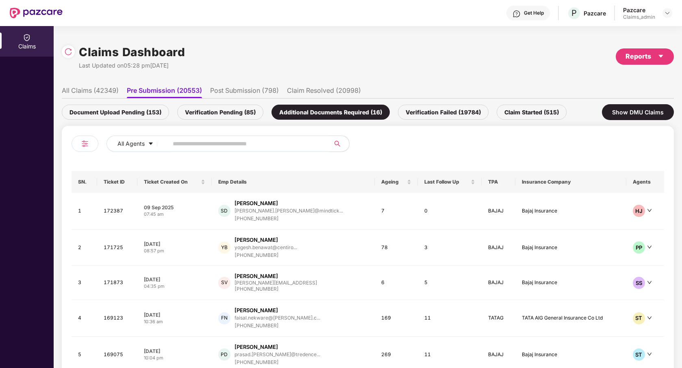 This screenshot has height=368, width=682. Describe the element at coordinates (450, 211) in the screenshot. I see `td: 0` at that location.